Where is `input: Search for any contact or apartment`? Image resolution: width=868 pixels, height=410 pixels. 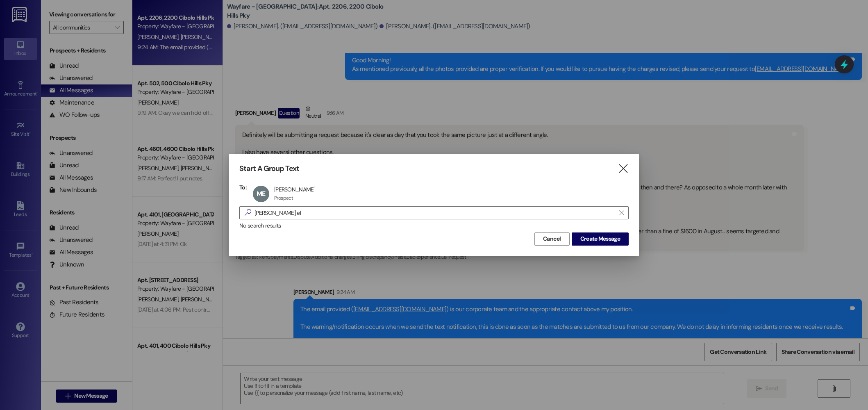 input: Search for any contact or apartment is located at coordinates (435, 213).